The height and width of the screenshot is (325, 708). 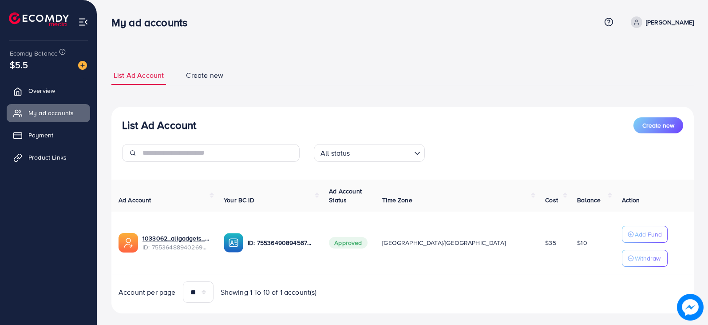 What do you see at coordinates (176, 238) in the screenshot?
I see `a: 1033062_allgadgets_1758721188396` at bounding box center [176, 238].